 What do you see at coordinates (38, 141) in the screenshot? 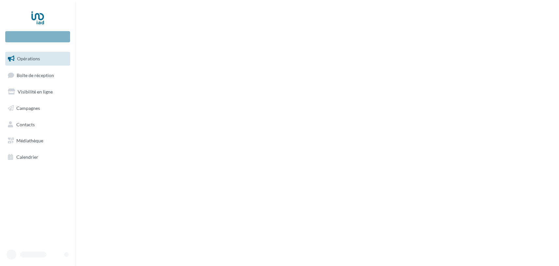
I see `a: Médiathèque` at bounding box center [38, 141].